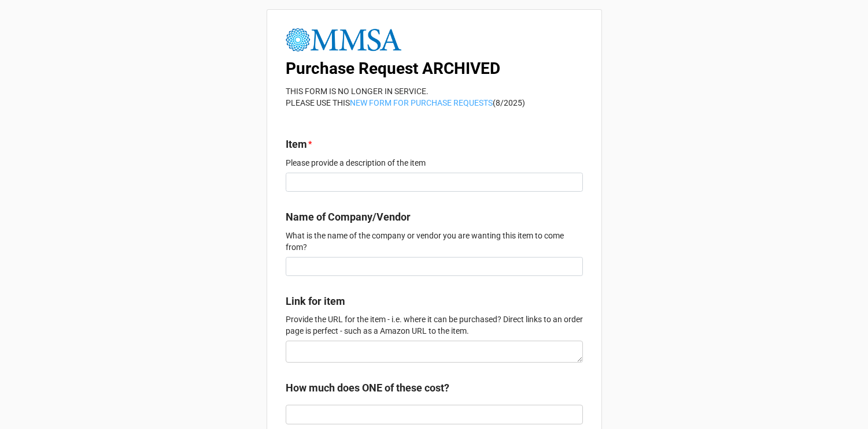 The image size is (868, 429). Describe the element at coordinates (367, 388) in the screenshot. I see `label: How much does ONE of these cost?` at that location.